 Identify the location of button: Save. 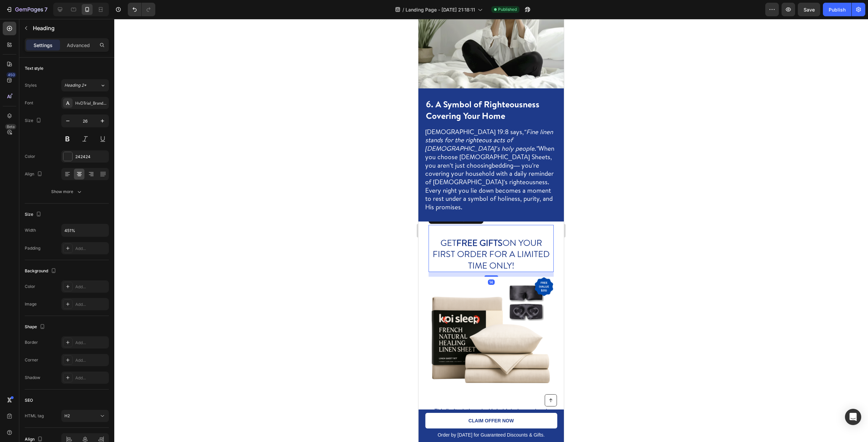
(809, 10).